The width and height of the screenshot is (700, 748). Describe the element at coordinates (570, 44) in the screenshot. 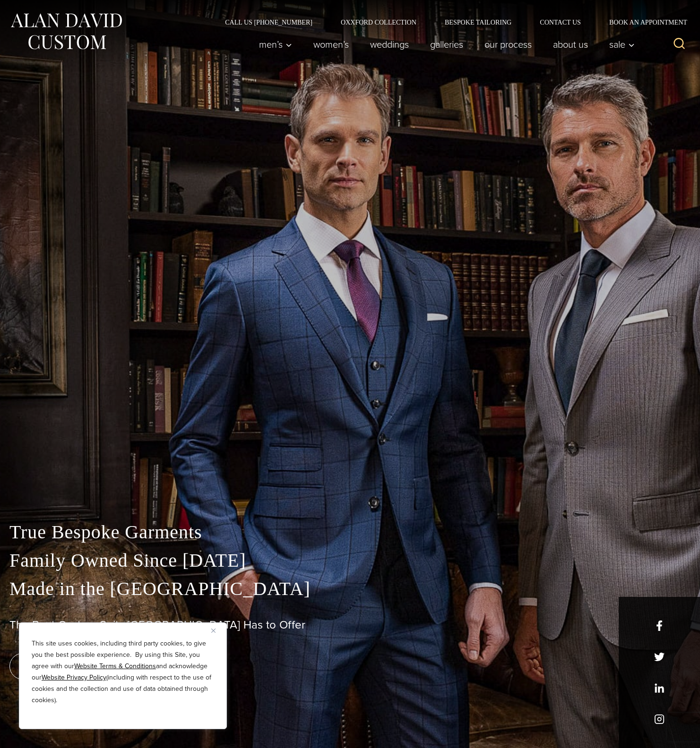

I see `a: About Us` at that location.